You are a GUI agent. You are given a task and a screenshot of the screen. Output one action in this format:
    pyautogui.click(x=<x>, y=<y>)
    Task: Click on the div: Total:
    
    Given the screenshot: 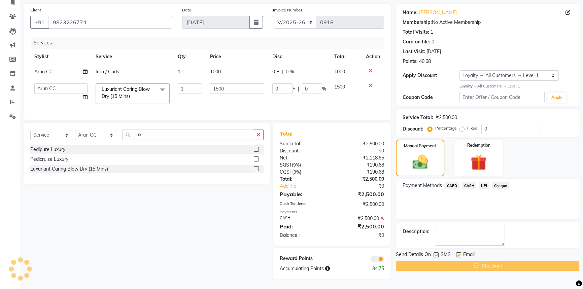 What is the action you would take?
    pyautogui.click(x=303, y=179)
    